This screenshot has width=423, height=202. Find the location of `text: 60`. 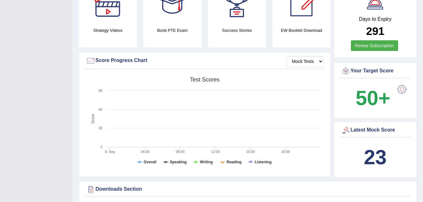

text: 60 is located at coordinates (100, 110).